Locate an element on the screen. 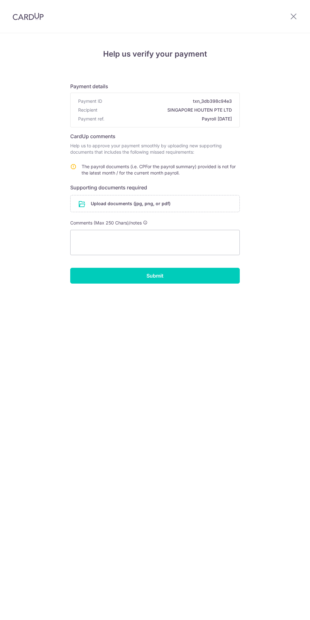  h6: CardUp comments is located at coordinates (155, 136).